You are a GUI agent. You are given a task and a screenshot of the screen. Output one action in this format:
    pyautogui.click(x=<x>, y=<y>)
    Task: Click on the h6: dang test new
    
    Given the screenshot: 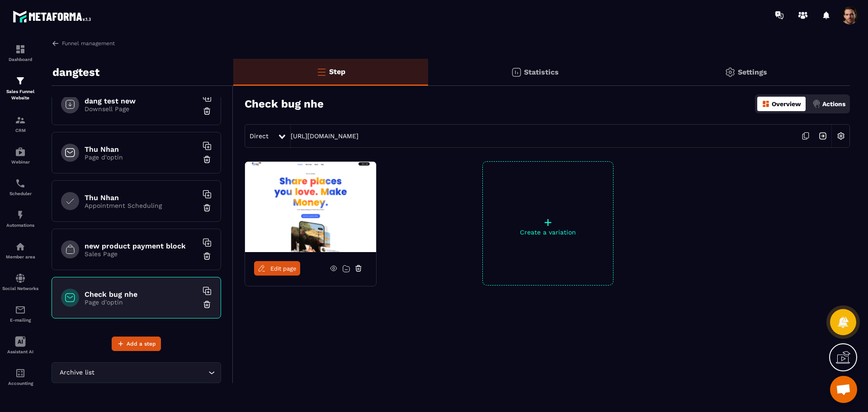 What is the action you would take?
    pyautogui.click(x=141, y=101)
    